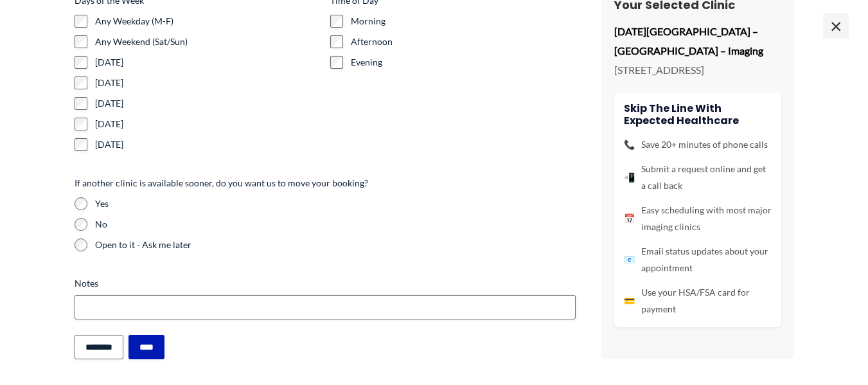  What do you see at coordinates (698, 177) in the screenshot?
I see `li: Submit a request online and get a call back` at bounding box center [698, 177].